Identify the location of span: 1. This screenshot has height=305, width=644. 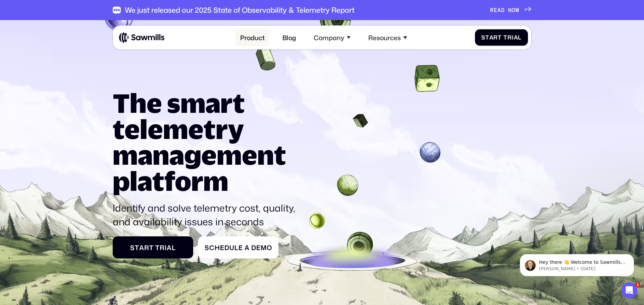
(637, 285).